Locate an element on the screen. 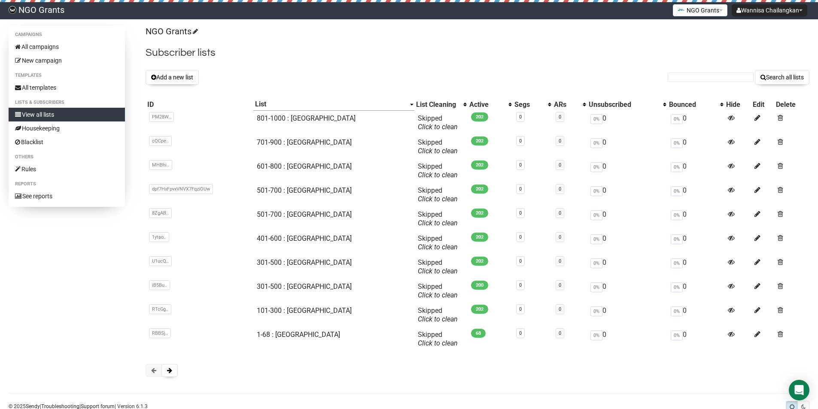 The width and height of the screenshot is (818, 409). span: 68 is located at coordinates (479, 333).